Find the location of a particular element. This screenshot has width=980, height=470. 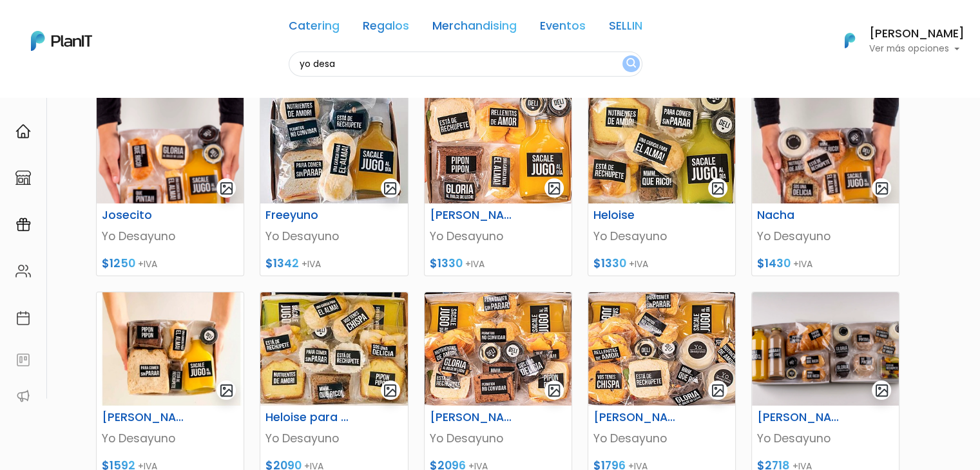

img: campaigns-02234683943229c281be62815700db0a1741e53638e28bf9629b52c665b00959.svg is located at coordinates (23, 225).